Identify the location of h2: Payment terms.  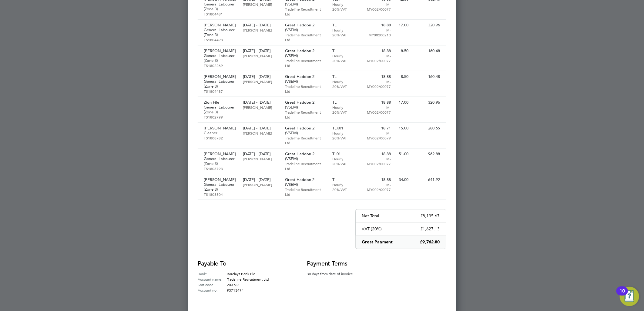
(334, 264).